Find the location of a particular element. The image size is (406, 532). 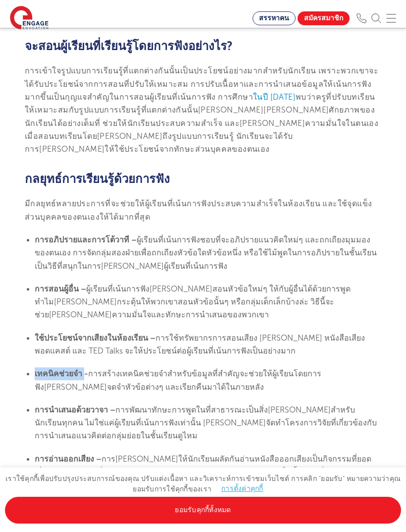

a: ยอมรับคุกกี้ทั้งหมด is located at coordinates (203, 510).